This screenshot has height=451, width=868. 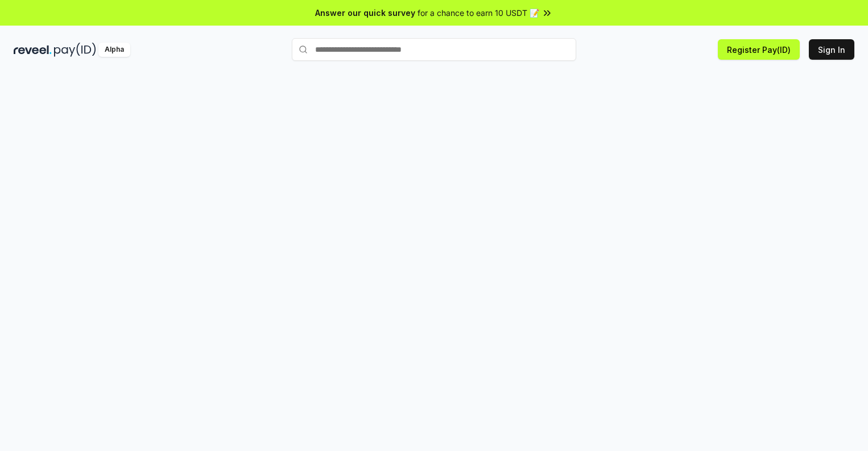 I want to click on span: for a chance to earn 10 USDT 📝, so click(x=478, y=12).